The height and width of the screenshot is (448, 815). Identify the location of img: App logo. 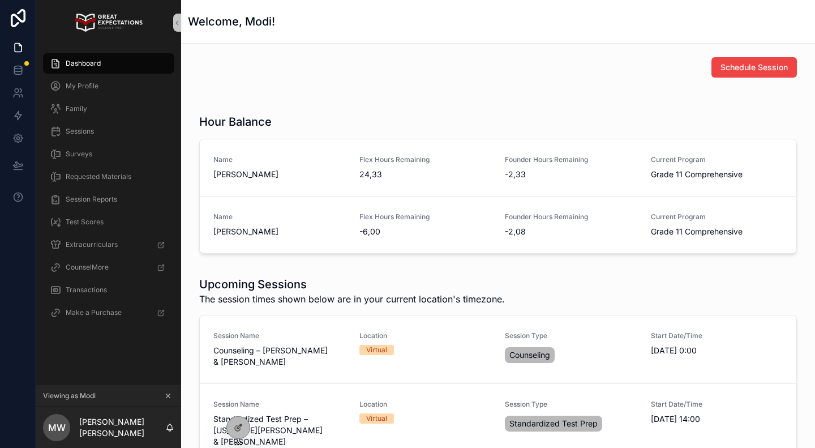
(108, 23).